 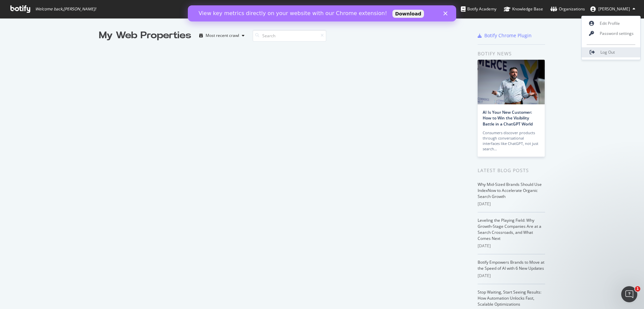 I want to click on div: Organizations, so click(x=567, y=9).